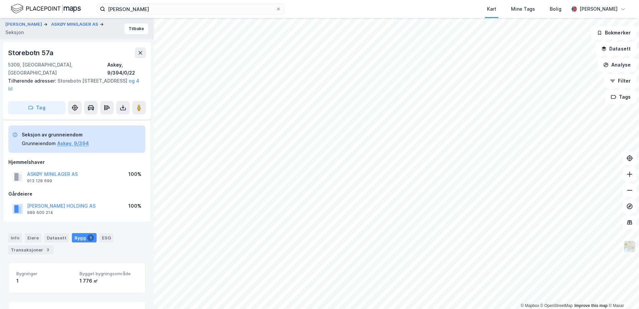 The width and height of the screenshot is (639, 309). Describe the element at coordinates (14, 32) in the screenshot. I see `div: Seksjon` at that location.